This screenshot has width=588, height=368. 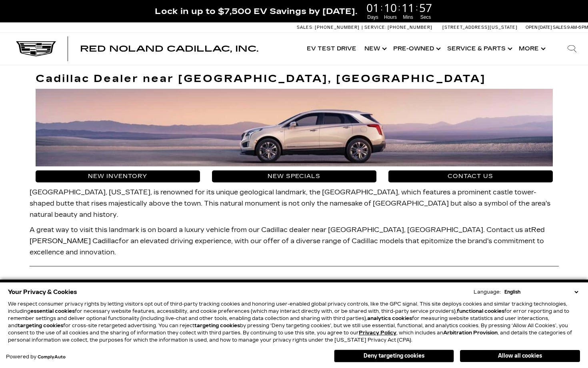 What do you see at coordinates (426, 17) in the screenshot?
I see `span: Secs` at bounding box center [426, 17].